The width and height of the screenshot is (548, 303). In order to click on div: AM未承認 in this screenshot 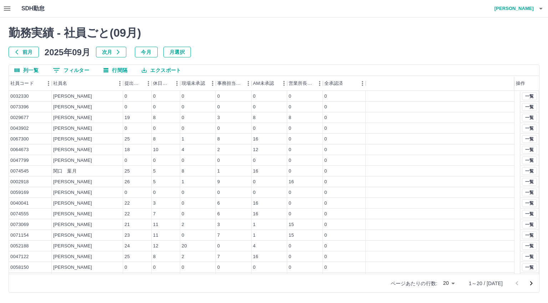, I will do `click(263, 83)`.